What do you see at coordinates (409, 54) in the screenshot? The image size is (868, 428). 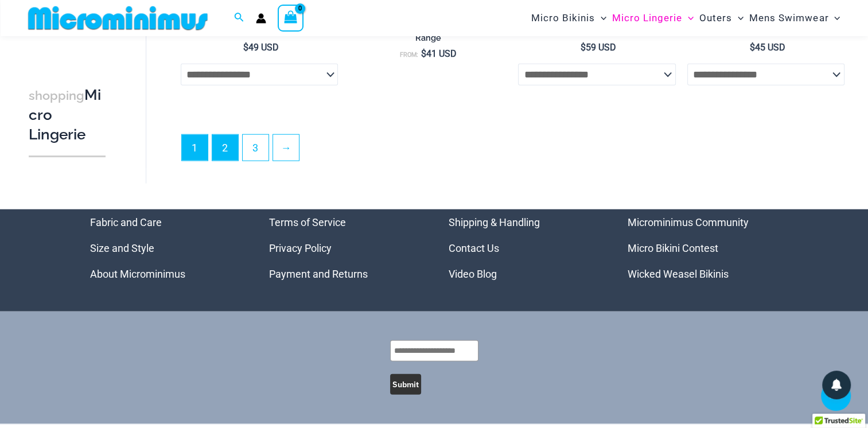 I see `span: From:` at bounding box center [409, 54].